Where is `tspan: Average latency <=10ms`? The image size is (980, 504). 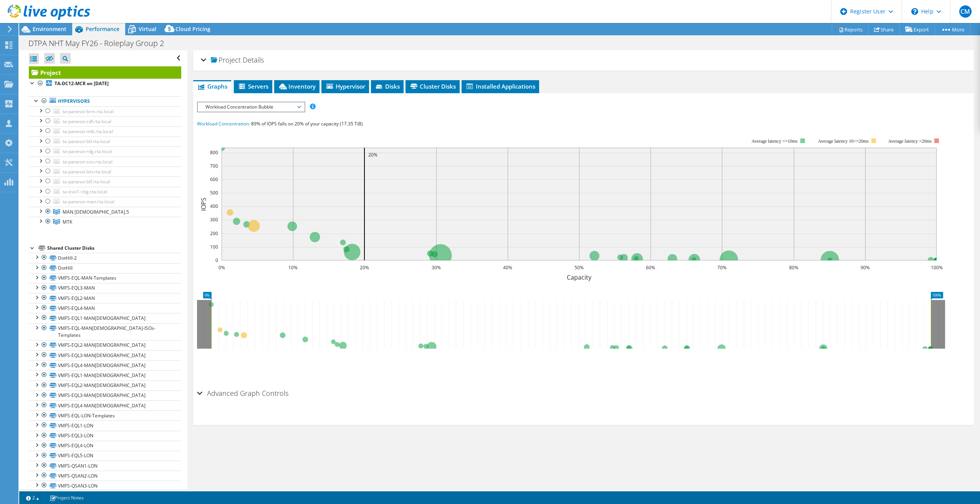 tspan: Average latency <=10ms is located at coordinates (774, 141).